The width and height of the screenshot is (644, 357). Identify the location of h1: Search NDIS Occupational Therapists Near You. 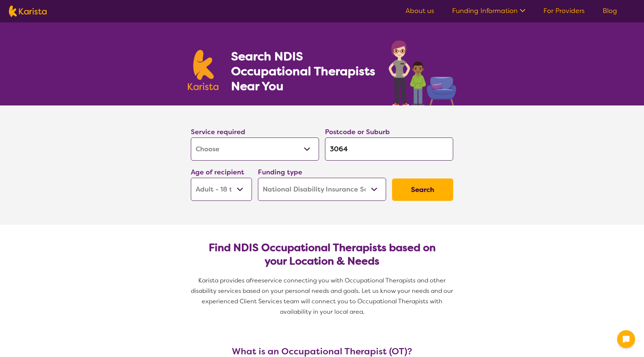
(304, 71).